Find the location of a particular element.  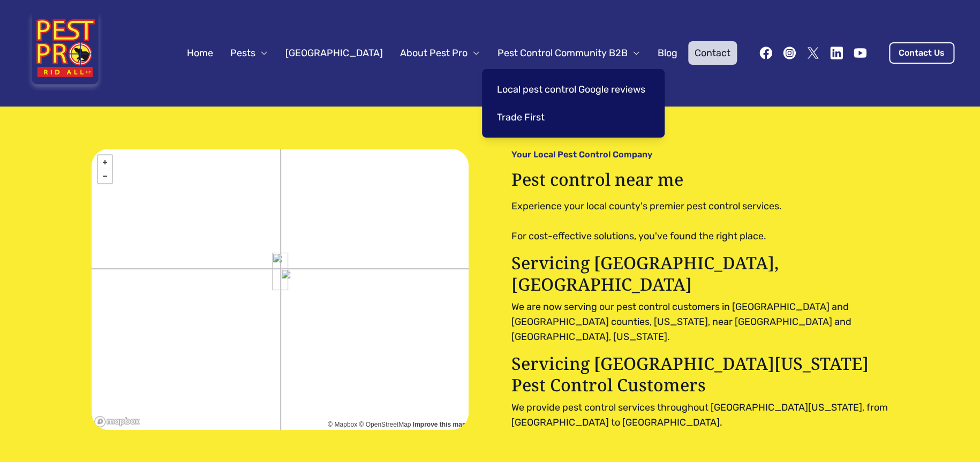

a: © Mapbox is located at coordinates (342, 425).